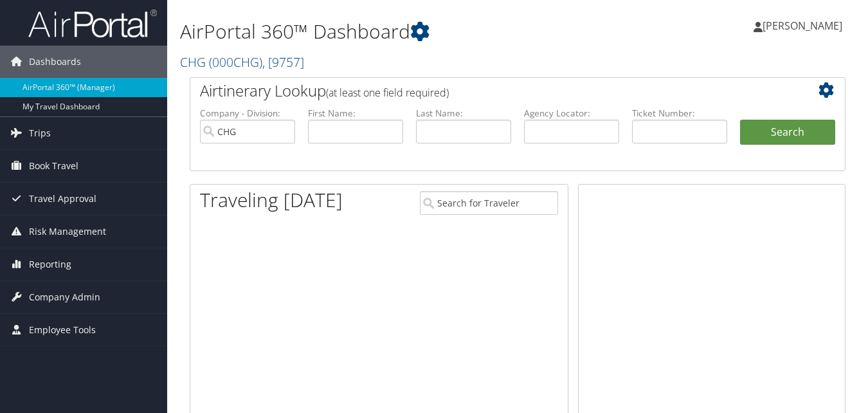  I want to click on label: Last Name:, so click(464, 114).